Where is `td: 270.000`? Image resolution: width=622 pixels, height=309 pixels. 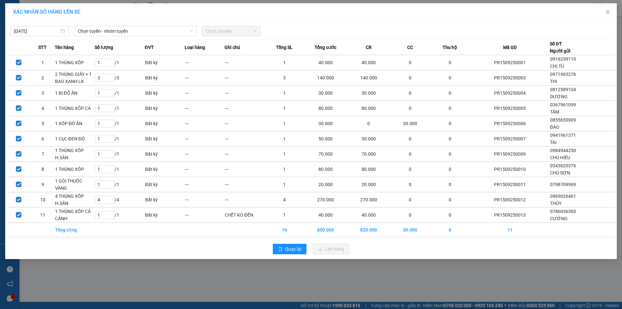
td: 270.000 is located at coordinates (369, 200).